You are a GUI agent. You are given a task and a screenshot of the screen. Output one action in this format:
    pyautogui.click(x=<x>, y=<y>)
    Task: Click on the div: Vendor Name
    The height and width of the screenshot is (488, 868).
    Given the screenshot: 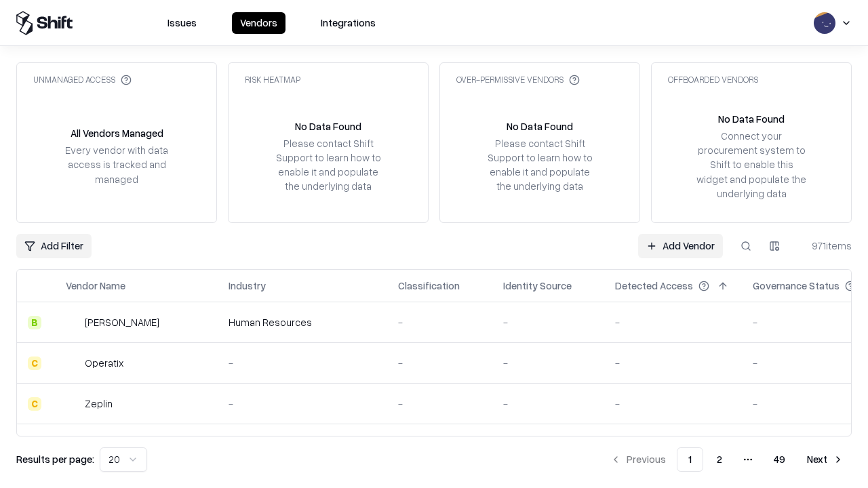 What is the action you would take?
    pyautogui.click(x=96, y=285)
    